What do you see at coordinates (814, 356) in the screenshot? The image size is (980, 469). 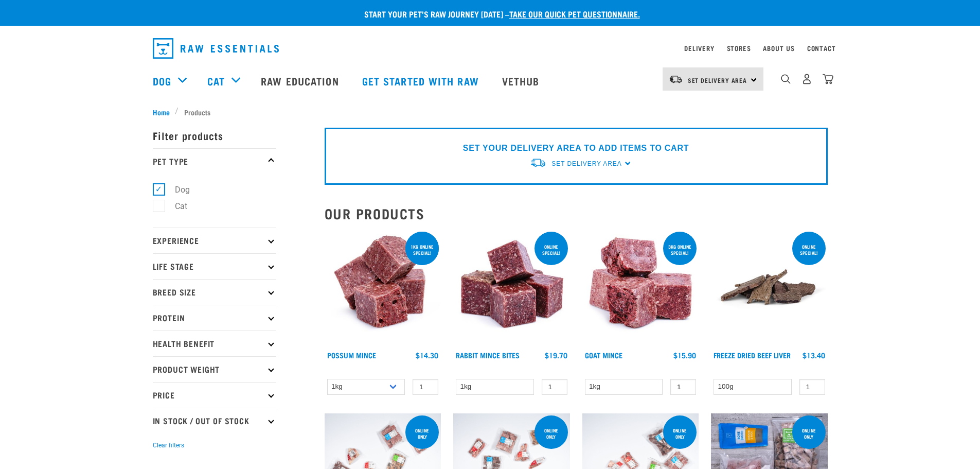 I see `div: $13.40` at bounding box center [814, 356].